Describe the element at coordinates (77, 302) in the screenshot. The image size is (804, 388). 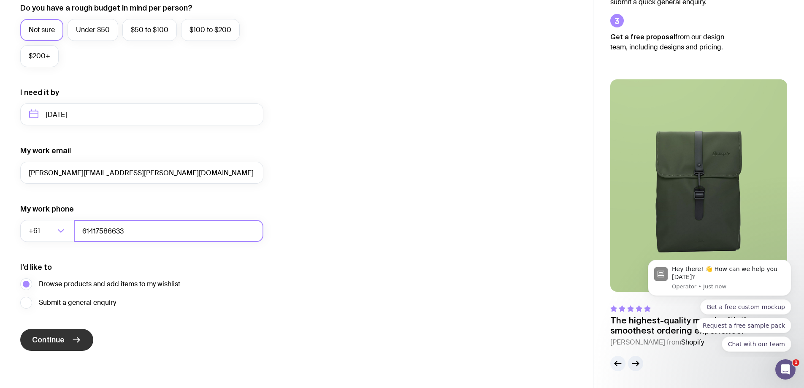
I see `span: Submit a general enquiry` at that location.